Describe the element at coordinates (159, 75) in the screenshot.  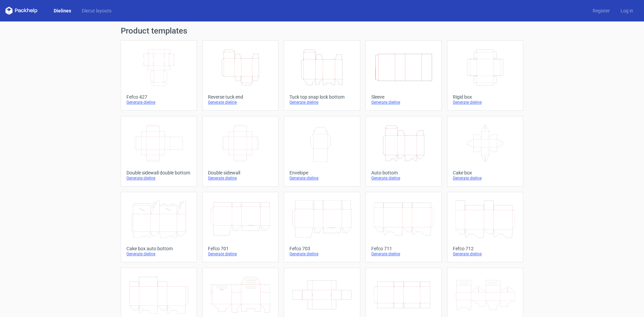
I see `a: Fefco 427Generate dieline` at that location.